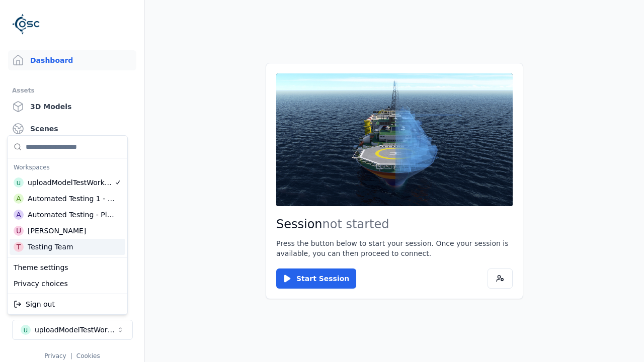  I want to click on div: Privacy choices, so click(67, 283).